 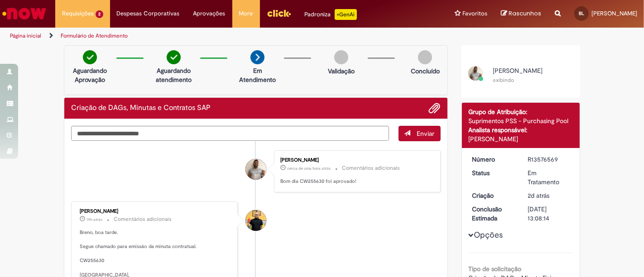 What do you see at coordinates (548, 195) in the screenshot?
I see `div: 29/09/2025 12:25:29` at bounding box center [548, 195].